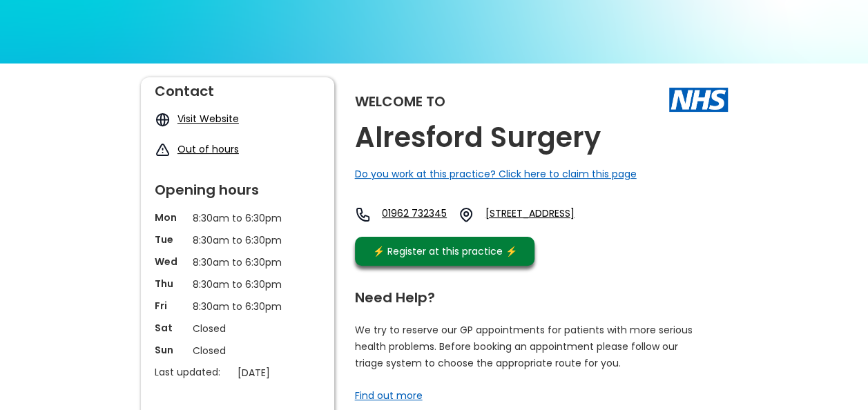  What do you see at coordinates (444, 251) in the screenshot?
I see `a: ⚡️ Register at this practice ⚡️` at bounding box center [444, 251].